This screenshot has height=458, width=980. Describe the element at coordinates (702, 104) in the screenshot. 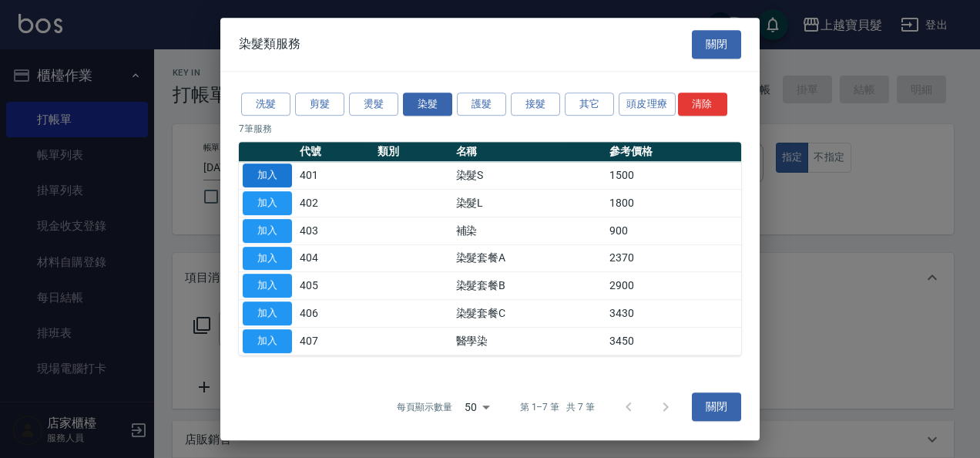

I see `button: 清除` at that location.